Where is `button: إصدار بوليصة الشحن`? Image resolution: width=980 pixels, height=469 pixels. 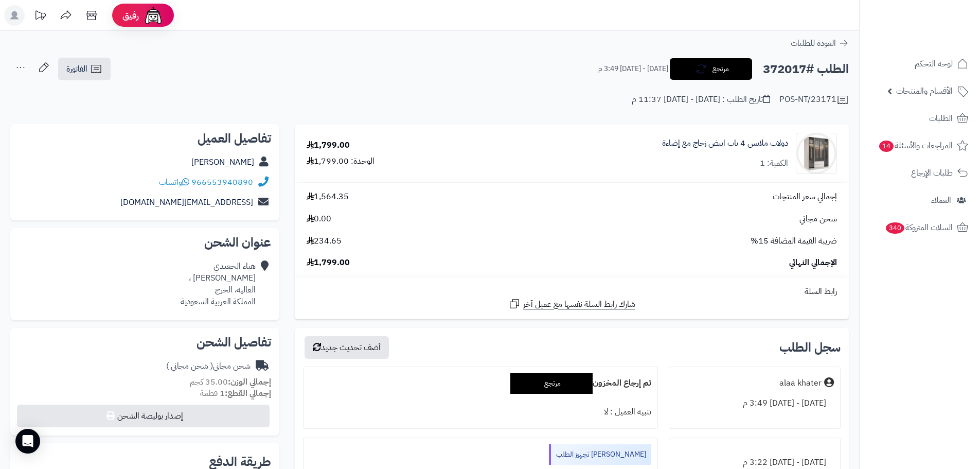
button: إصدار بوليصة الشحن is located at coordinates (143, 416).